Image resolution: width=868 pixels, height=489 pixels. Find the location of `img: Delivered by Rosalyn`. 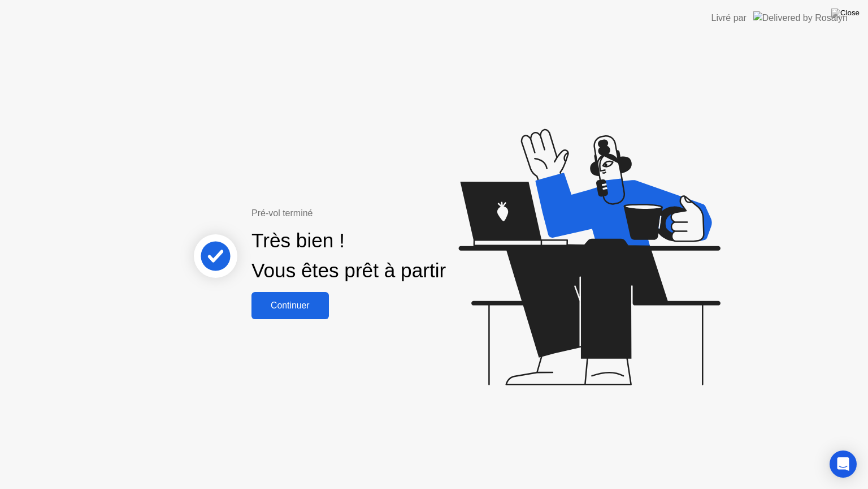

img: Delivered by Rosalyn is located at coordinates (800, 17).